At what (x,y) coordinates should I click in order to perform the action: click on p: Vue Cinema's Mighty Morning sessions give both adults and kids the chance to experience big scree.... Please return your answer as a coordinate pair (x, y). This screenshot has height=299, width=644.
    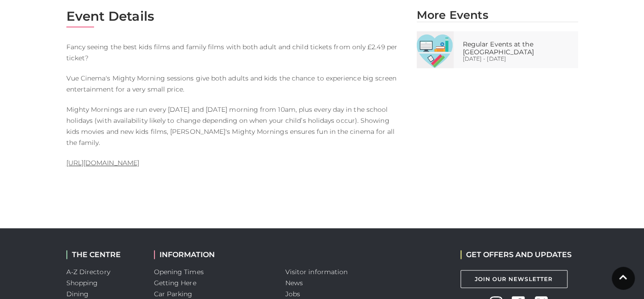
    Looking at the image, I should click on (235, 84).